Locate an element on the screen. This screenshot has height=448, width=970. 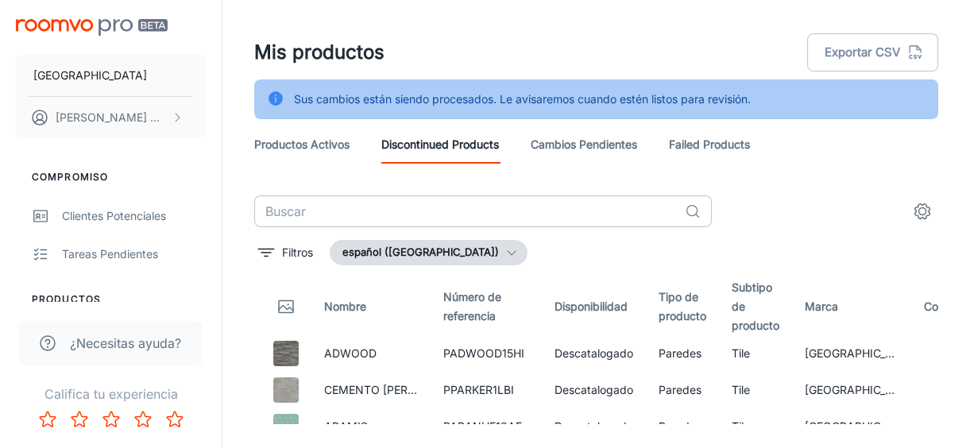
a: Cambios pendientes is located at coordinates (584, 145).